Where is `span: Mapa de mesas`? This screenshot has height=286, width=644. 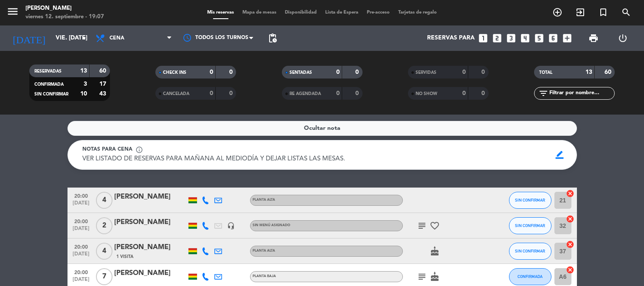 span: Mapa de mesas is located at coordinates (260, 12).